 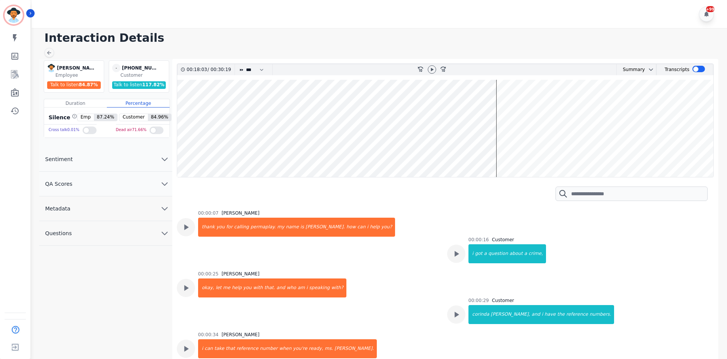 What do you see at coordinates (106, 184) in the screenshot?
I see `button: QA Scores chevron down` at bounding box center [106, 184].